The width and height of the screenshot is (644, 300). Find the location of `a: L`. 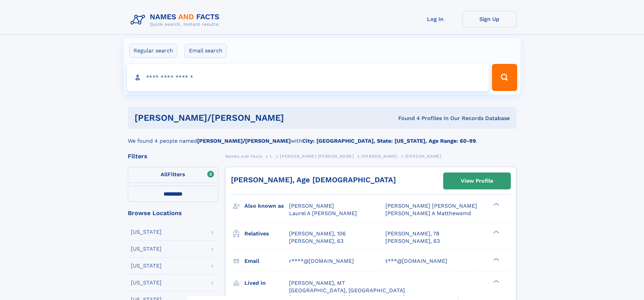

a: L is located at coordinates (271, 156).